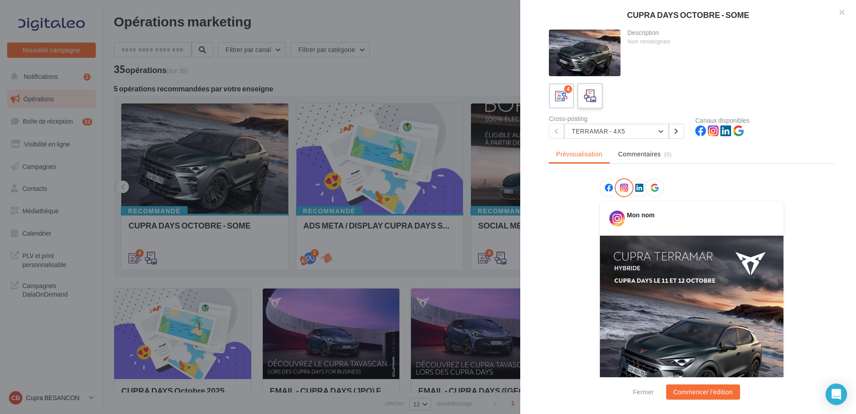 The height and width of the screenshot is (414, 856). I want to click on button: TERRAMAR - 4X5, so click(616, 131).